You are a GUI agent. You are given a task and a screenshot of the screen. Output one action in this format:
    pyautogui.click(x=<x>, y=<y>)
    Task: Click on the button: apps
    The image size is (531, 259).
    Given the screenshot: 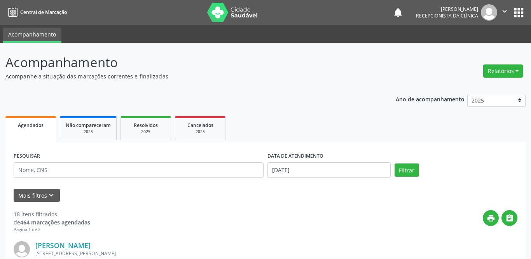 What is the action you would take?
    pyautogui.click(x=518, y=12)
    